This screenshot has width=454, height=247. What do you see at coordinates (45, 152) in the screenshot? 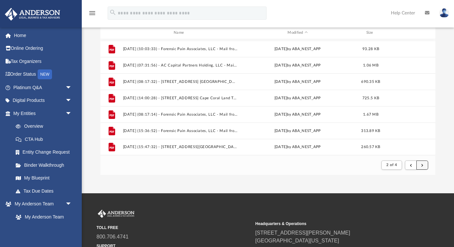
I see `a: Entity Change Request` at bounding box center [45, 152].